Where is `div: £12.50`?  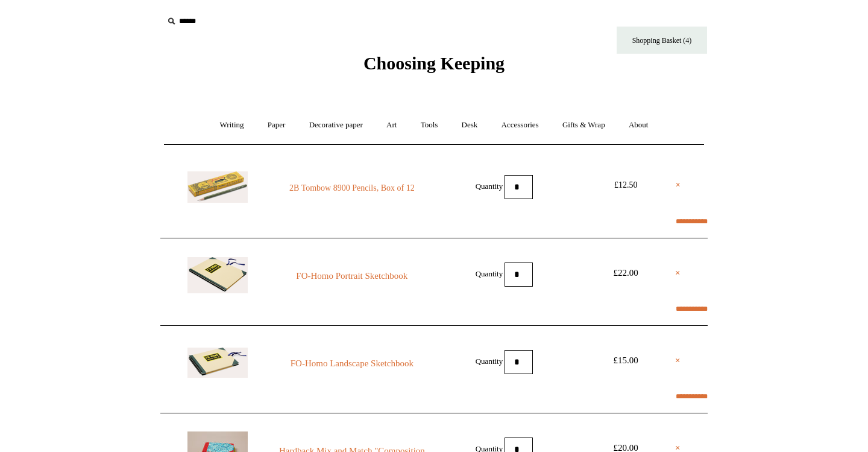 div: £12.50 is located at coordinates (626, 185).